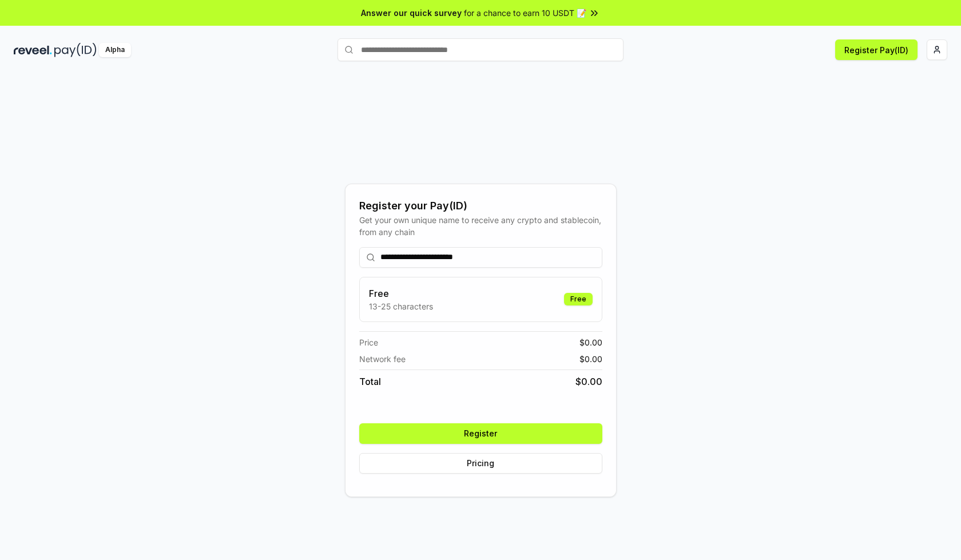  I want to click on h3: Free, so click(401, 294).